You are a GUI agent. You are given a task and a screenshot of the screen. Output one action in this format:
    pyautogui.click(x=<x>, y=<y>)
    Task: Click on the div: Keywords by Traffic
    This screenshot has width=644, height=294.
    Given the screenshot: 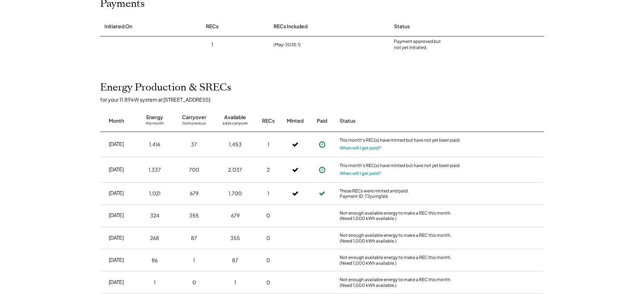 What is the action you would take?
    pyautogui.click(x=100, y=44)
    